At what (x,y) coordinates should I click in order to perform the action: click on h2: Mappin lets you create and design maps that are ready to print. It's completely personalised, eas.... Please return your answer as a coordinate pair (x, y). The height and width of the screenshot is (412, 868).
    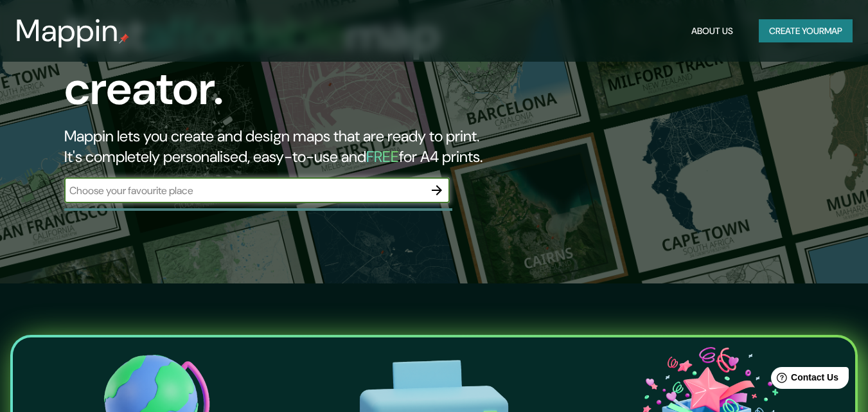
    Looking at the image, I should click on (281, 147).